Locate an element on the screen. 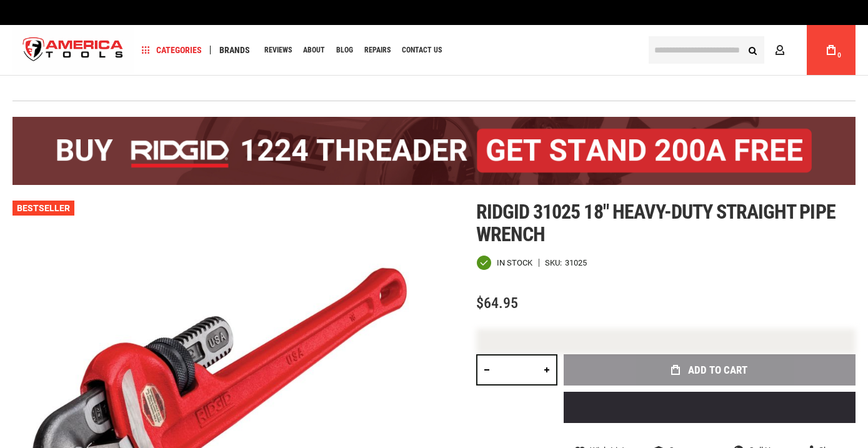 Image resolution: width=868 pixels, height=448 pixels. span: Reviews is located at coordinates (278, 50).